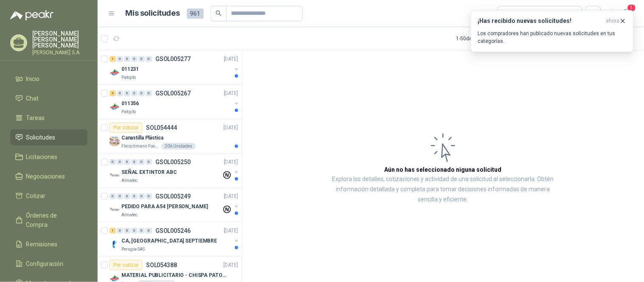 This screenshot has width=644, height=282. Describe the element at coordinates (195, 14) in the screenshot. I see `span: 961` at that location.